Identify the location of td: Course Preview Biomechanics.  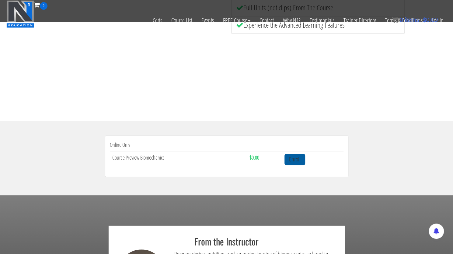
(178, 159).